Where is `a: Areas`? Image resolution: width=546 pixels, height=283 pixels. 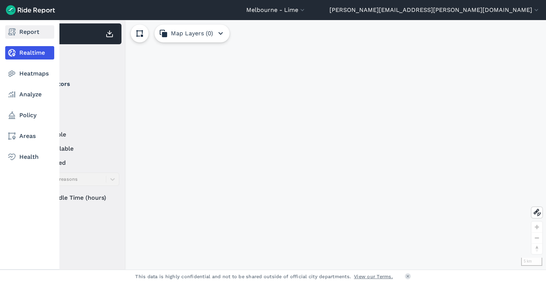
a: Areas is located at coordinates (30, 136).